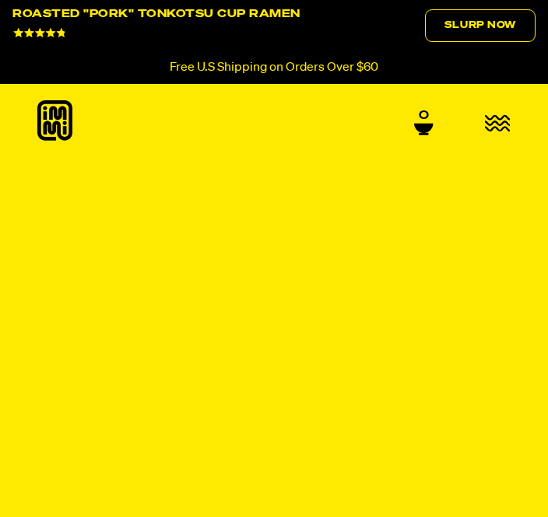 The image size is (548, 517). Describe the element at coordinates (480, 26) in the screenshot. I see `a: Slurp Now` at that location.